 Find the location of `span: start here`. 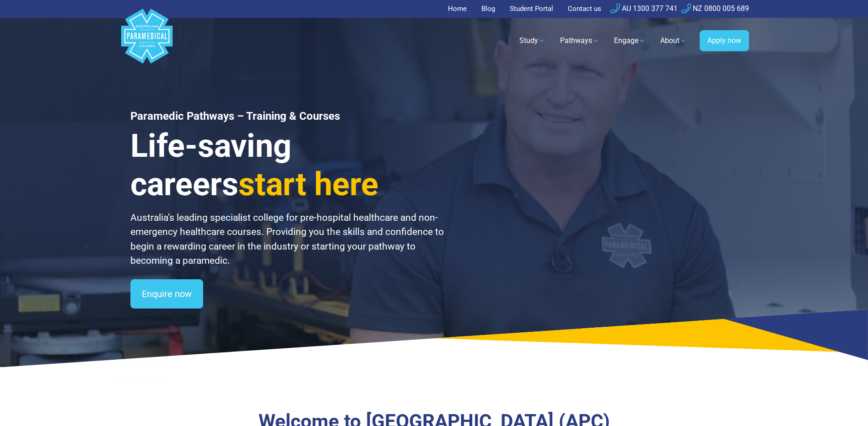

span: start here is located at coordinates (309, 184).